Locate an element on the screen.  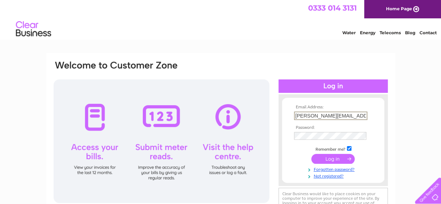
a: 0333 014 3131 is located at coordinates (332, 8).